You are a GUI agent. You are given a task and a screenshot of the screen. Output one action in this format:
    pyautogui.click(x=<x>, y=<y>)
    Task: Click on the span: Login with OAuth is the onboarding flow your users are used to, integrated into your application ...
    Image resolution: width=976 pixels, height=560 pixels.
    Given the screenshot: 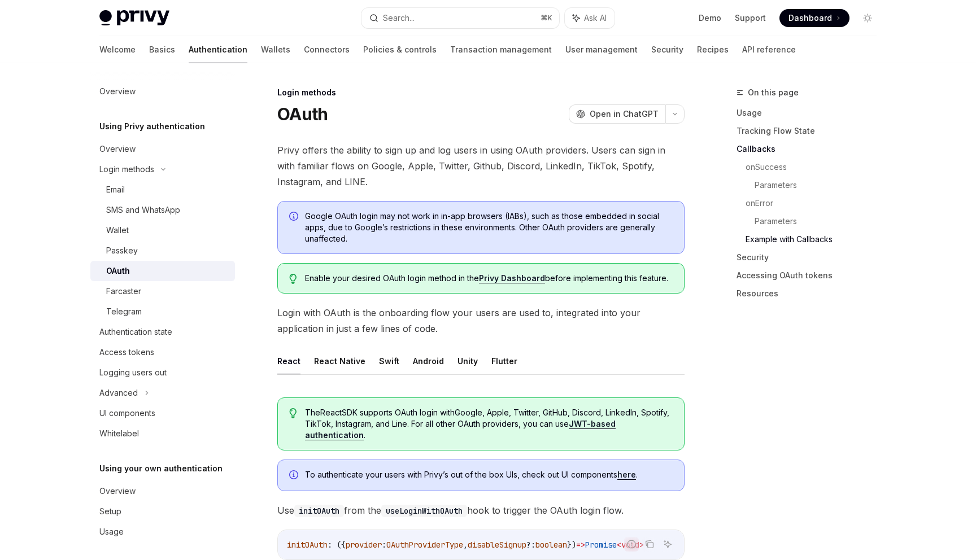 What is the action you would take?
    pyautogui.click(x=481, y=321)
    